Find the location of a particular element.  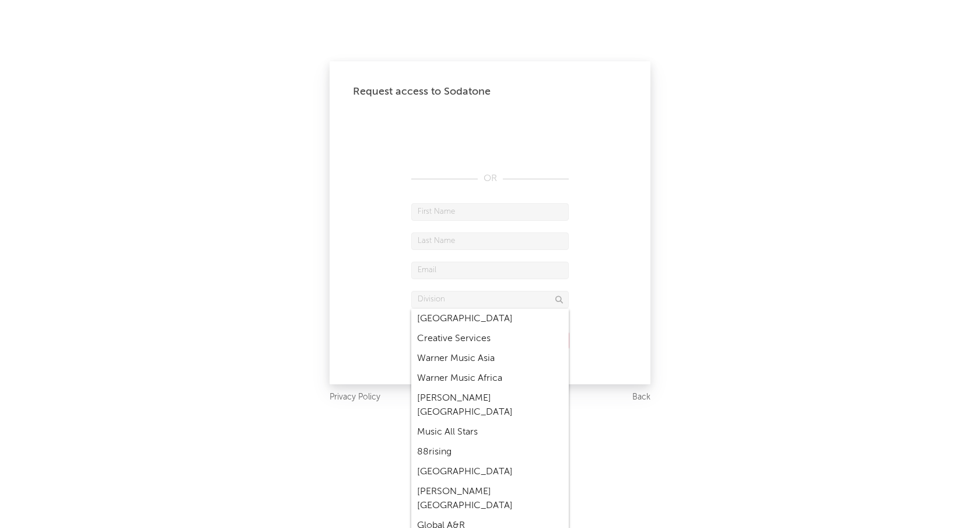

input: Last Name is located at coordinates (490, 241).